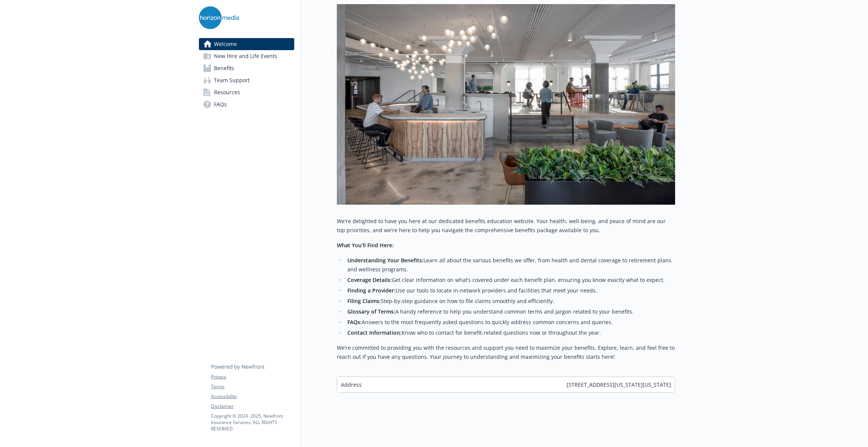 The height and width of the screenshot is (447, 868). What do you see at coordinates (351, 384) in the screenshot?
I see `span: Address` at bounding box center [351, 384].